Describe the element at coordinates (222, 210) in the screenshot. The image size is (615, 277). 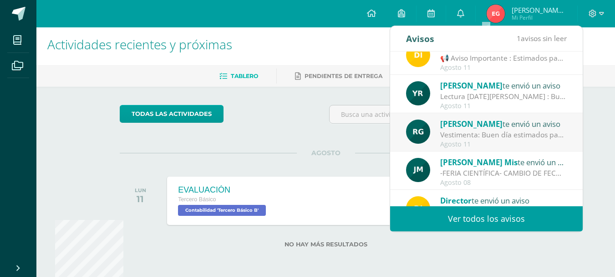
I see `span: Contabilidad 'Tercero Básico B'` at that location.